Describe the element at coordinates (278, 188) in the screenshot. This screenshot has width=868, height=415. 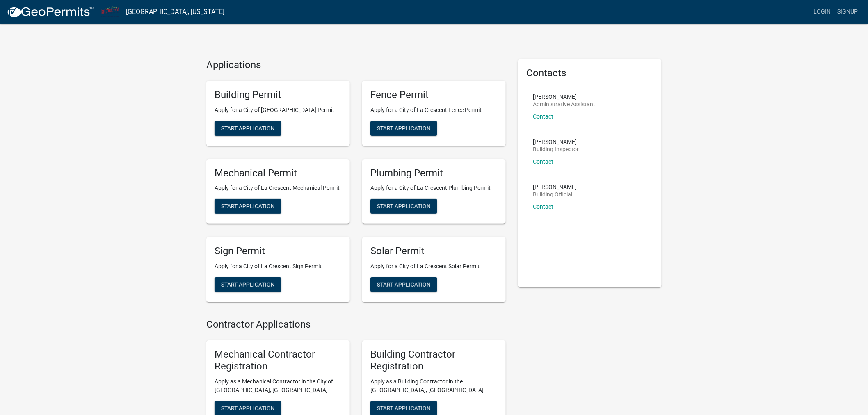
I see `p: Apply for a City of La Crescent Mechanical Permit` at that location.